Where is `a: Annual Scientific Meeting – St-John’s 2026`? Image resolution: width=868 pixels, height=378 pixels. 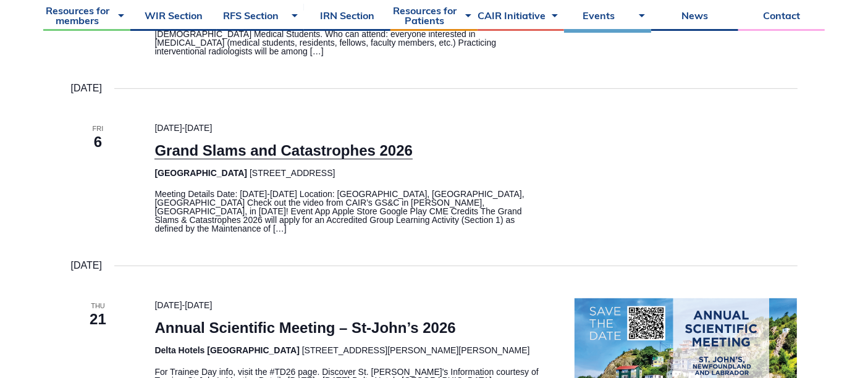 a: Annual Scientific Meeting – St-John’s 2026 is located at coordinates (305, 328).